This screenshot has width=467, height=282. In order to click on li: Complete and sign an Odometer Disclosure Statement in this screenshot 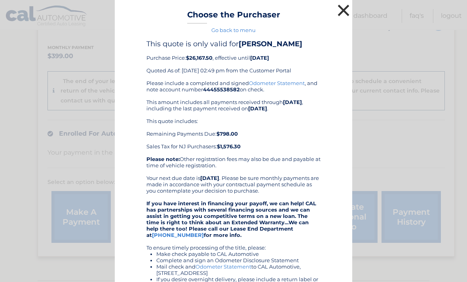, I will do `click(238, 260)`.